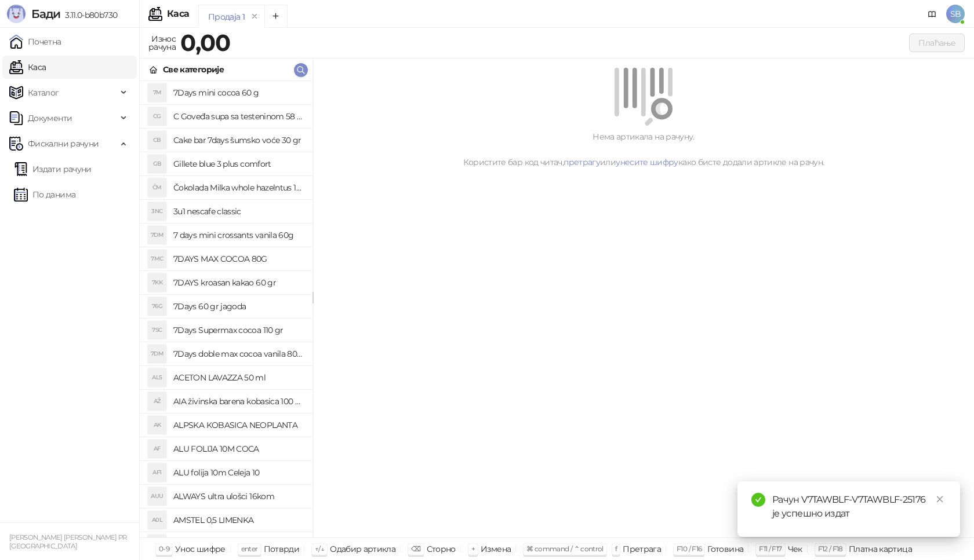  What do you see at coordinates (830, 548) in the screenshot?
I see `span: F12 / F18` at bounding box center [830, 548].